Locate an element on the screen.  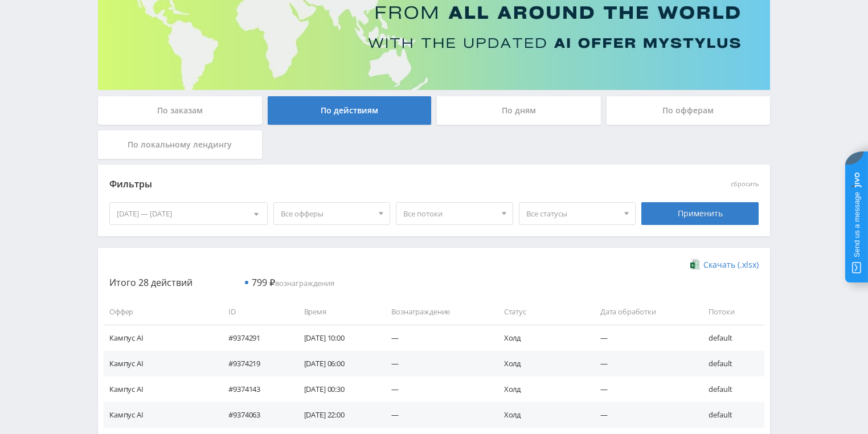
button: сбросить is located at coordinates (745, 184).